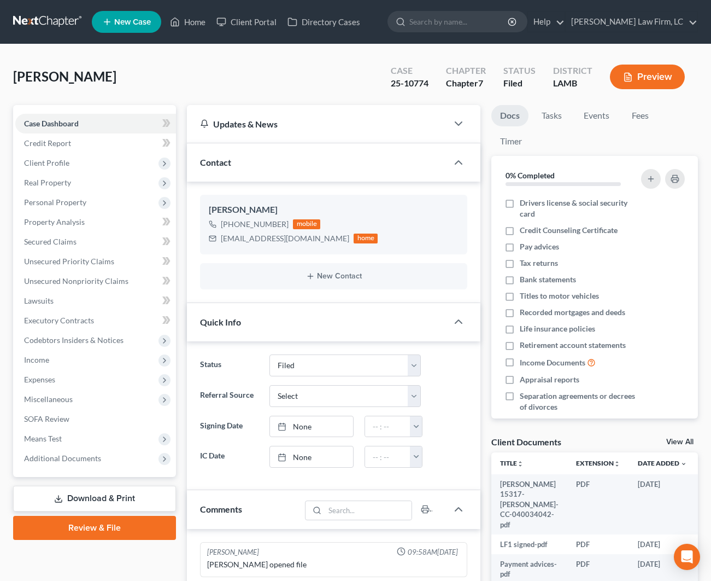 The image size is (711, 581). I want to click on div: Case, so click(410, 71).